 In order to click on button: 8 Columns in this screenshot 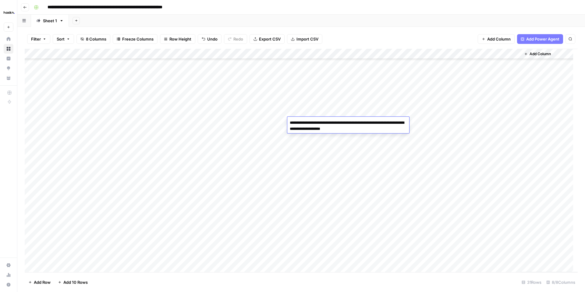, I will do `click(93, 39)`.